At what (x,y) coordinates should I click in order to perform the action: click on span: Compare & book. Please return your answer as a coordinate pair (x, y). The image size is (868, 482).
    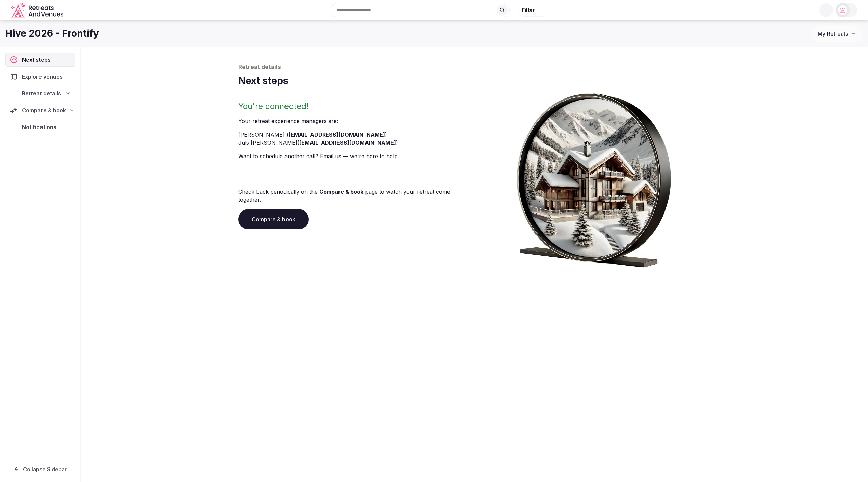
    Looking at the image, I should click on (44, 110).